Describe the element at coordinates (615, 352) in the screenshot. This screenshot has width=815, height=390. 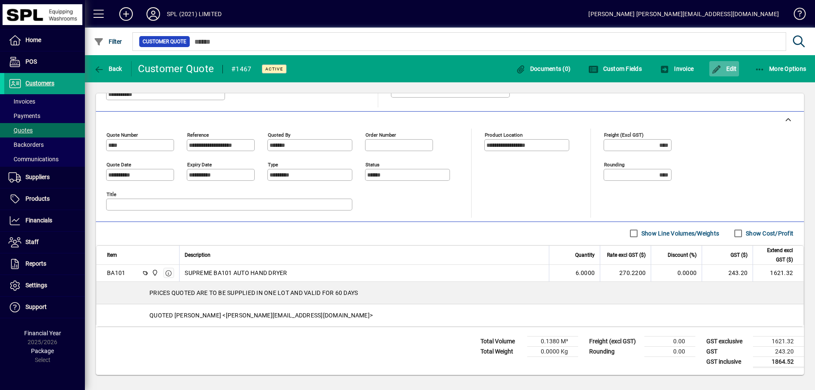
I see `td: Rounding` at that location.